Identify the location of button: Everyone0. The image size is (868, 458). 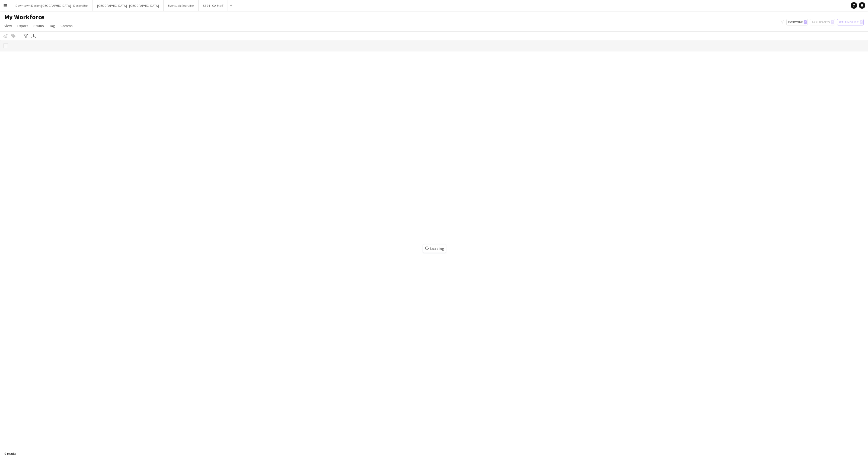
(797, 23).